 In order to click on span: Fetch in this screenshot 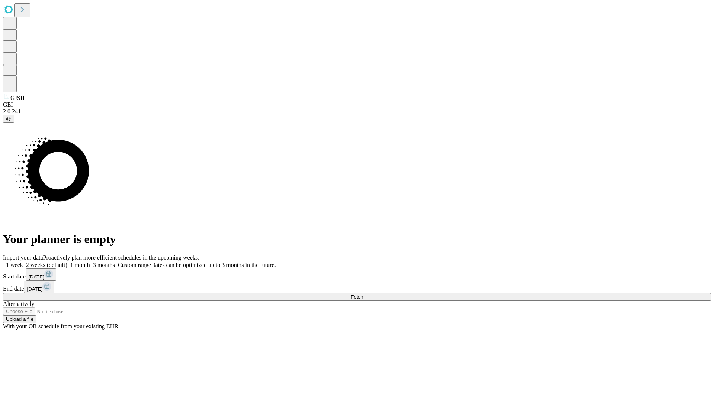, I will do `click(356, 297)`.